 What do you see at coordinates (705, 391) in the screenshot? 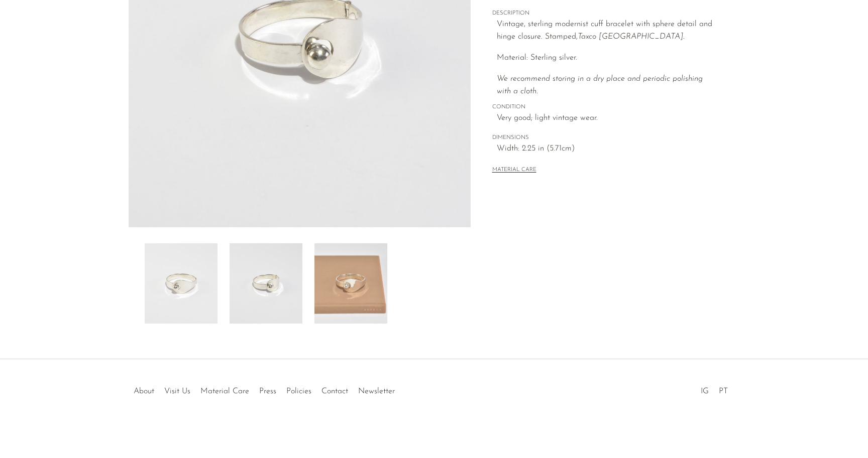
I see `a: IG` at bounding box center [705, 391].